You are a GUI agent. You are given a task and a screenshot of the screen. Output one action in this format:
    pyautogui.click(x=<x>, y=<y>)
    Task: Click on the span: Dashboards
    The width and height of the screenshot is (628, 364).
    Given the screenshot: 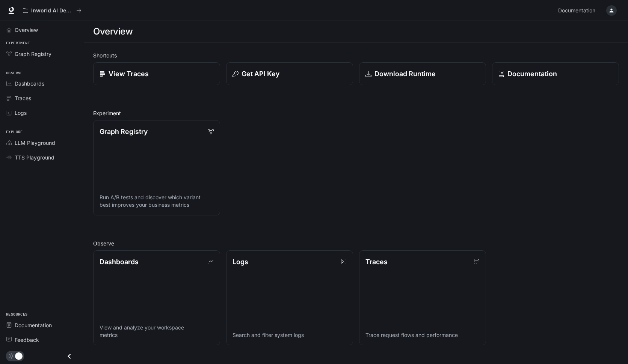 What is the action you would take?
    pyautogui.click(x=29, y=83)
    